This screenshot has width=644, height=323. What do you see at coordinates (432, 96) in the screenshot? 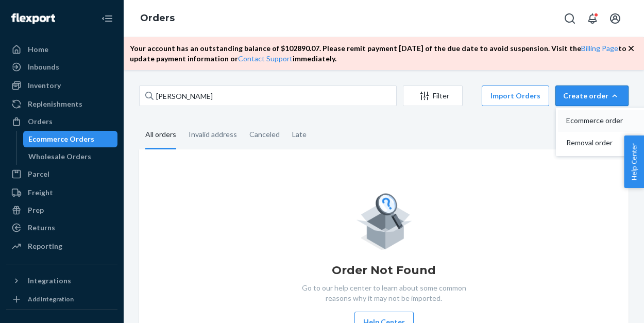
I see `div: Filter` at bounding box center [432, 96].